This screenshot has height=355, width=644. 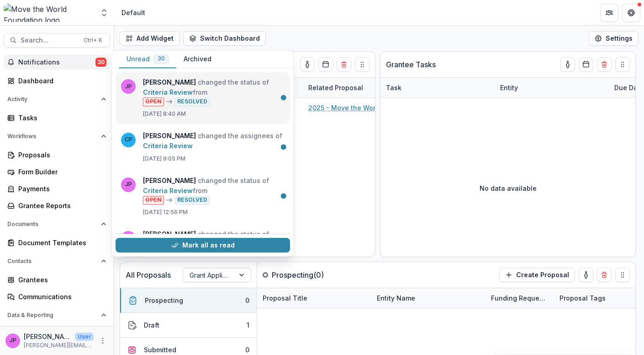 I want to click on p: Grantee Tasks, so click(x=410, y=64).